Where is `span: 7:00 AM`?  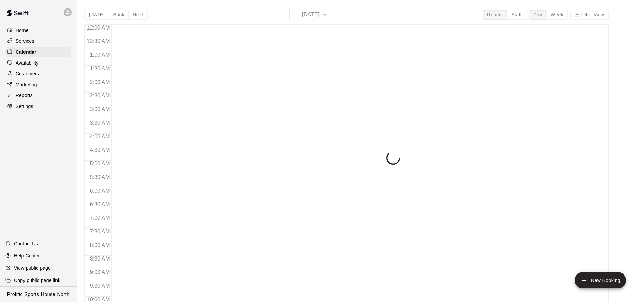 span: 7:00 AM is located at coordinates (100, 218).